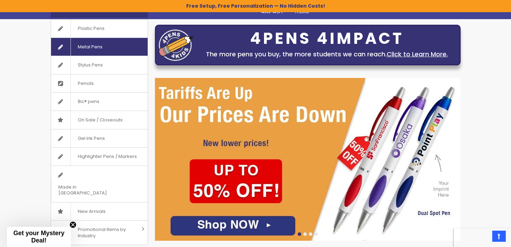 The image size is (511, 247). Describe the element at coordinates (176, 45) in the screenshot. I see `img: four_pen_logo.png` at that location.